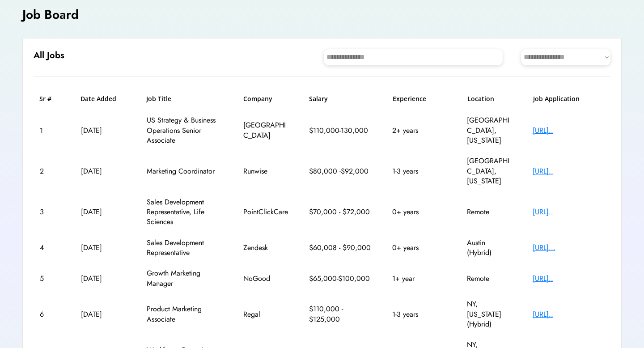  I want to click on div: $80,000 -$92,000, so click(340, 171).